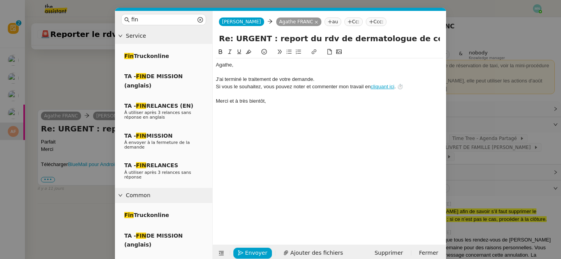 This screenshot has width=561, height=259. Describe the element at coordinates (151, 165) in the screenshot. I see `span: TA - RELANCES` at that location.